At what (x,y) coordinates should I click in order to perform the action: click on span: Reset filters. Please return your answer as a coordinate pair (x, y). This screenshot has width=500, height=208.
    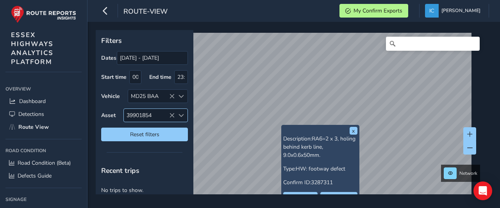
    Looking at the image, I should click on (144, 134).